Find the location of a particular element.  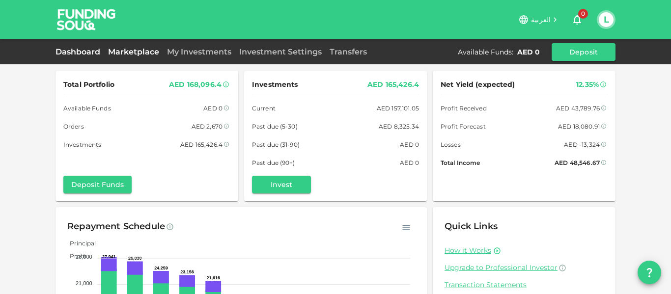

span: Net Yield (expected) is located at coordinates (478, 84).